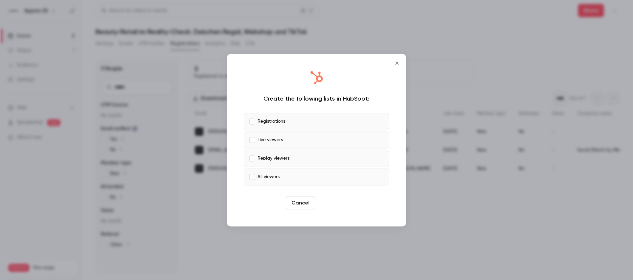  I want to click on p: Registrations, so click(271, 121).